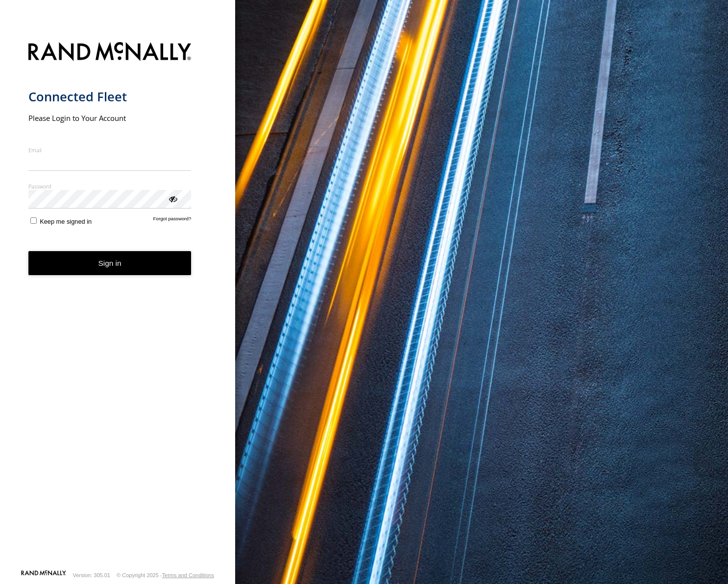 This screenshot has height=584, width=728. I want to click on h2: Please Login to Your Account, so click(110, 118).